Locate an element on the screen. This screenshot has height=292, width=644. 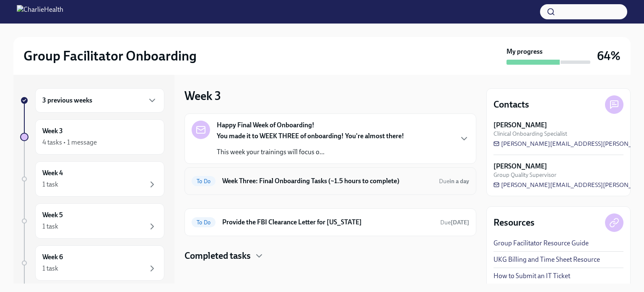
h4: Resources is located at coordinates (514, 223).